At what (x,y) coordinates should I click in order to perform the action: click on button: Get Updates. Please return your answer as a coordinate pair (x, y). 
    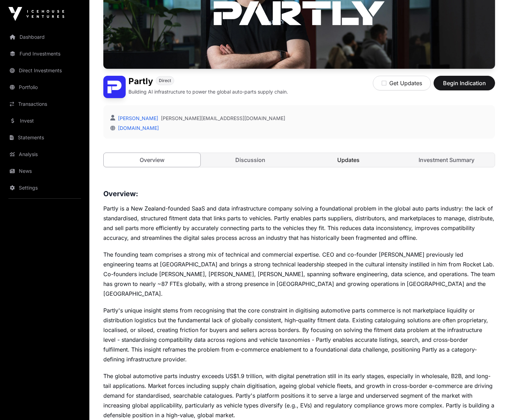
    Looking at the image, I should click on (402, 83).